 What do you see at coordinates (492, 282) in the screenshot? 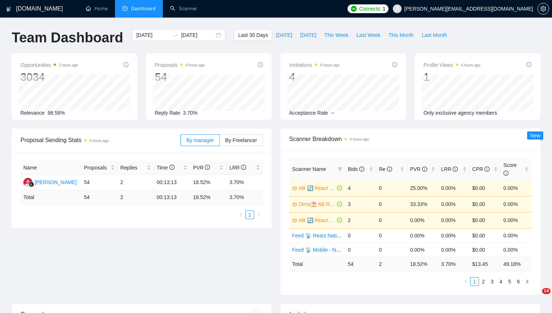
I see `li: 3` at bounding box center [492, 282].